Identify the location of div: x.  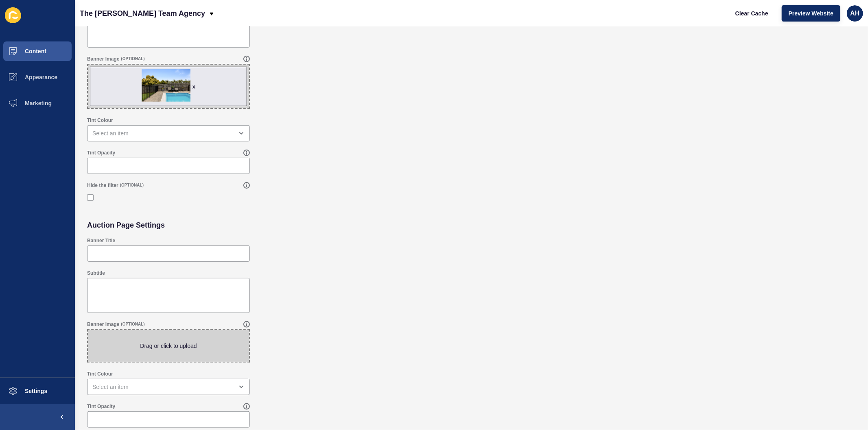
(194, 87).